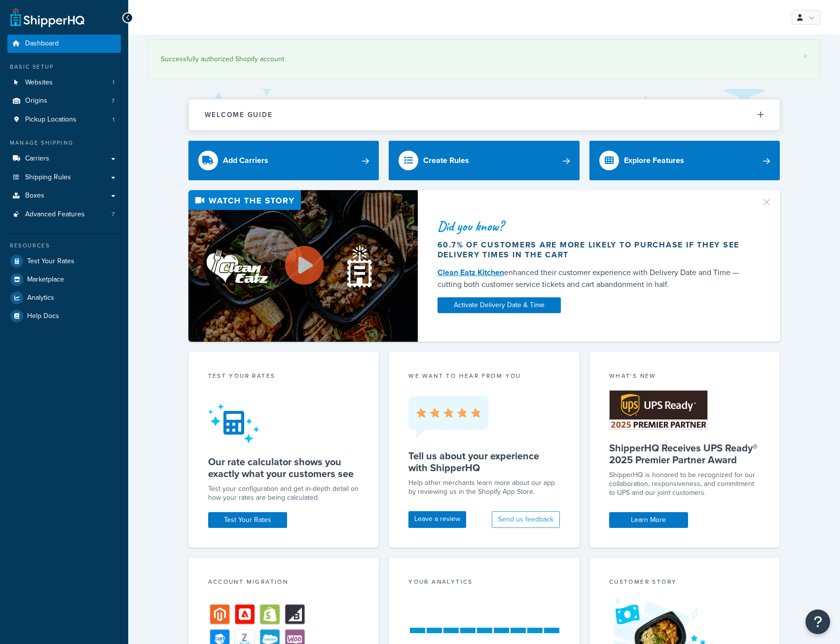  Describe the element at coordinates (64, 158) in the screenshot. I see `a: Carriers` at that location.